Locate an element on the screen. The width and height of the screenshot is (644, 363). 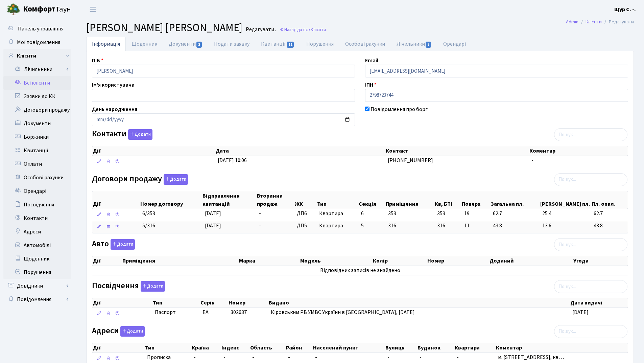
span: 316 is located at coordinates (392, 226).